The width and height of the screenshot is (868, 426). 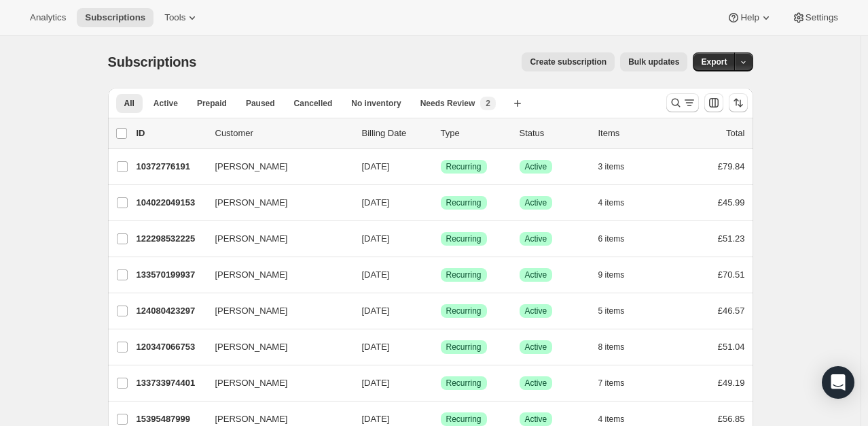 I want to click on button: 3 items, so click(x=619, y=167).